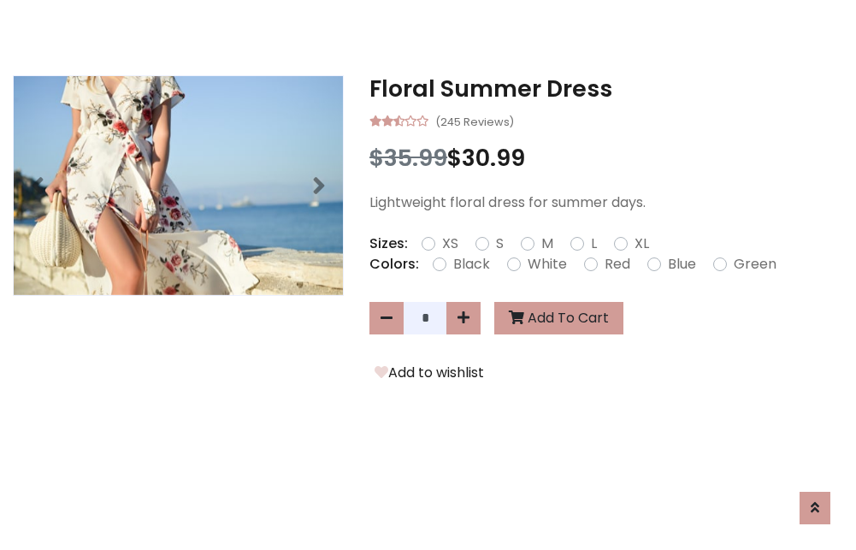 The image size is (856, 550). Describe the element at coordinates (450, 244) in the screenshot. I see `label: XS` at that location.